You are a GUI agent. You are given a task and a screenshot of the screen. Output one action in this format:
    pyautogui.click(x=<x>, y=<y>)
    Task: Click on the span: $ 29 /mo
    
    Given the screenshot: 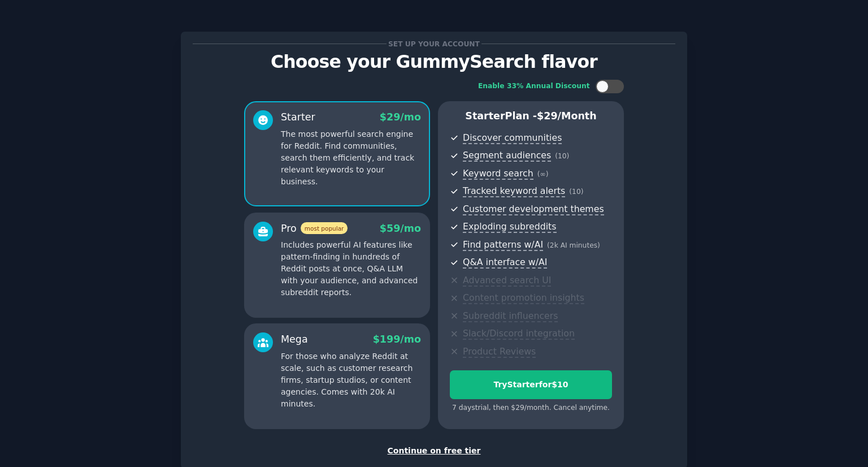 What is the action you would take?
    pyautogui.click(x=400, y=117)
    